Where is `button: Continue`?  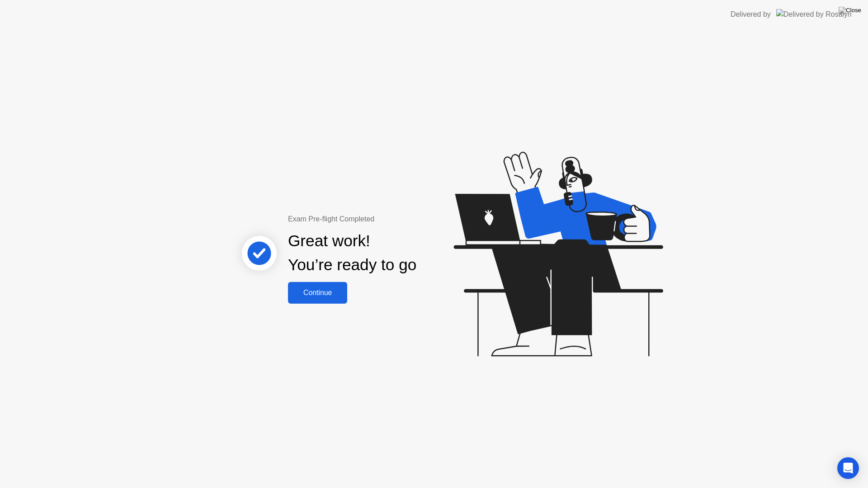 button: Continue is located at coordinates (317, 293).